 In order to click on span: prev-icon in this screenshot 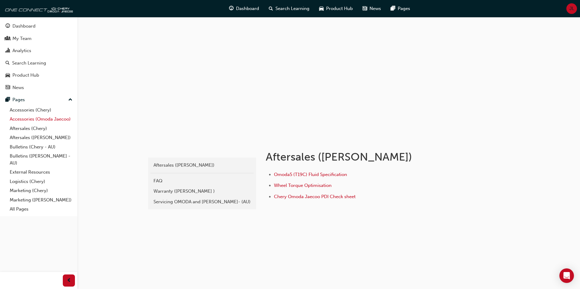, I will do `click(69, 281)`.